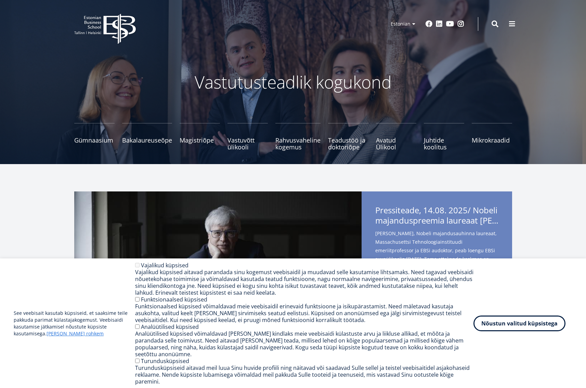 Image resolution: width=586 pixels, height=388 pixels. Describe the element at coordinates (444, 137) in the screenshot. I see `a: Juhtide koolitus` at that location.